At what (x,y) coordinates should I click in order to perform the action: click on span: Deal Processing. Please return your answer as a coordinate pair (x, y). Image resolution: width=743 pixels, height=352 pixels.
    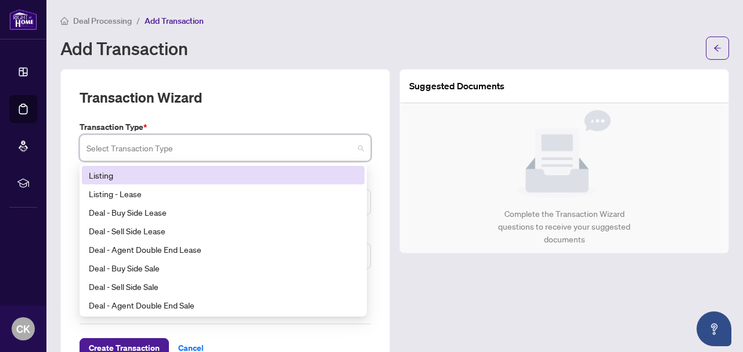
    Looking at the image, I should click on (102, 21).